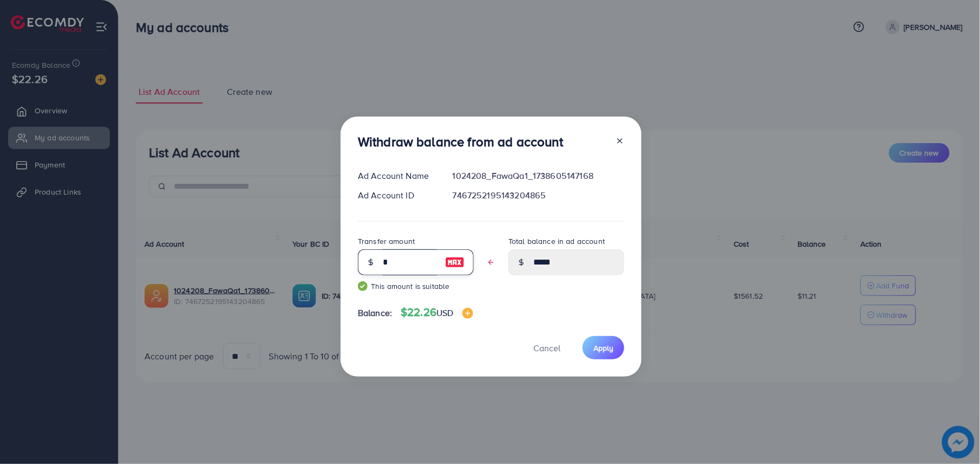 The height and width of the screenshot is (464, 980). I want to click on div: 1024208_FawaQa1_1738605147168, so click(538, 176).